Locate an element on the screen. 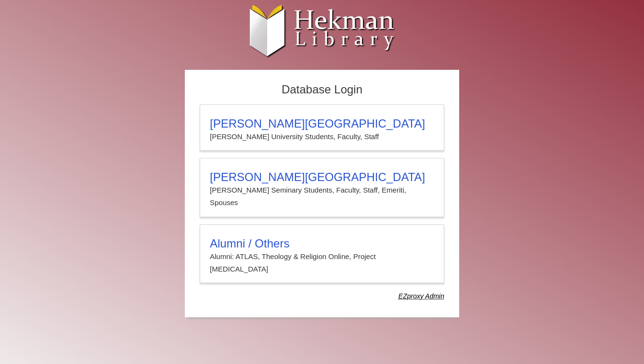  h3: Alumni / Others is located at coordinates (322, 244).